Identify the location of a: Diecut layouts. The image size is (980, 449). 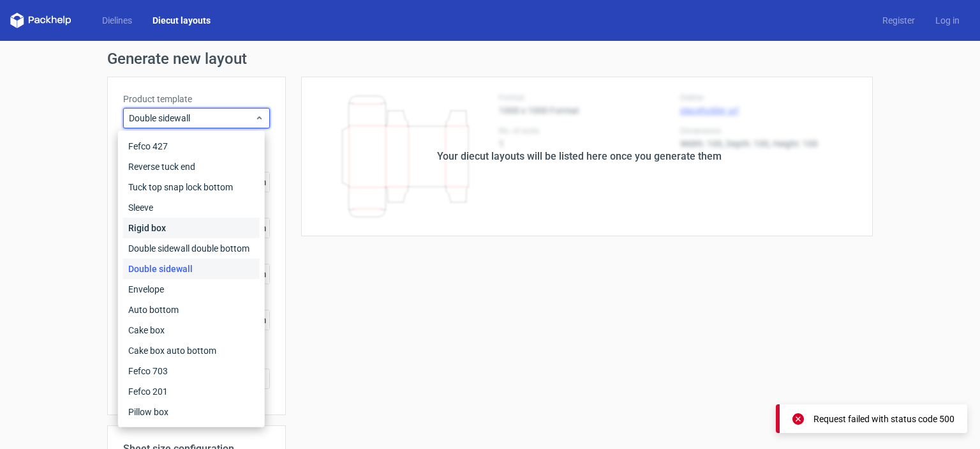
(181, 21).